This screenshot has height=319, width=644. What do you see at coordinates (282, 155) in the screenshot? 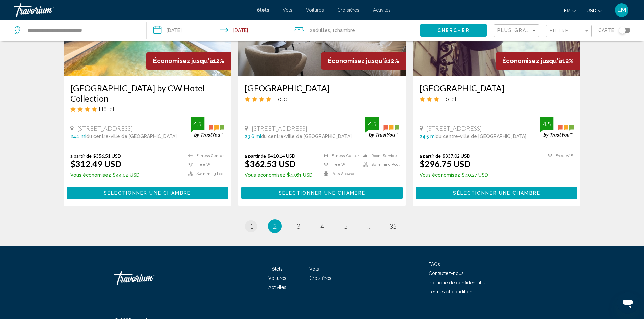
I see `del: $410.14 USD` at bounding box center [282, 155].